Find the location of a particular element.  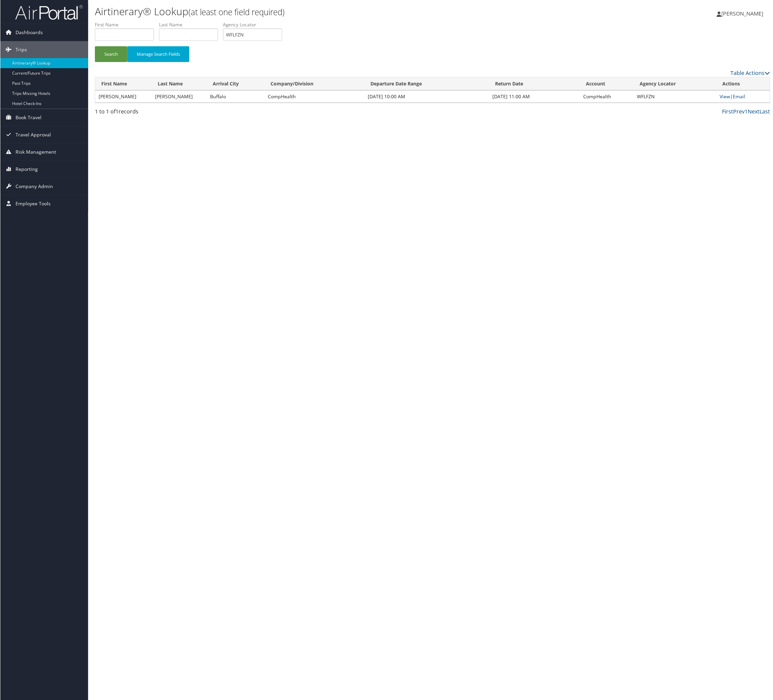

span: 1 is located at coordinates (117, 111).